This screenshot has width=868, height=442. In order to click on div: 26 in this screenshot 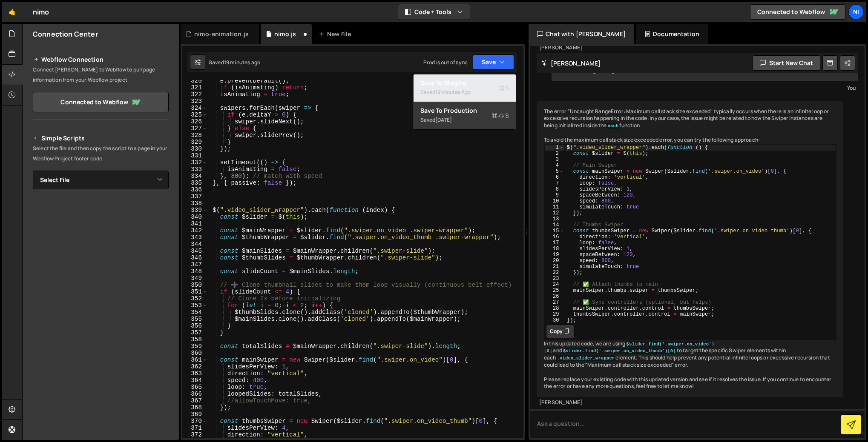, I will do `click(555, 296)`.